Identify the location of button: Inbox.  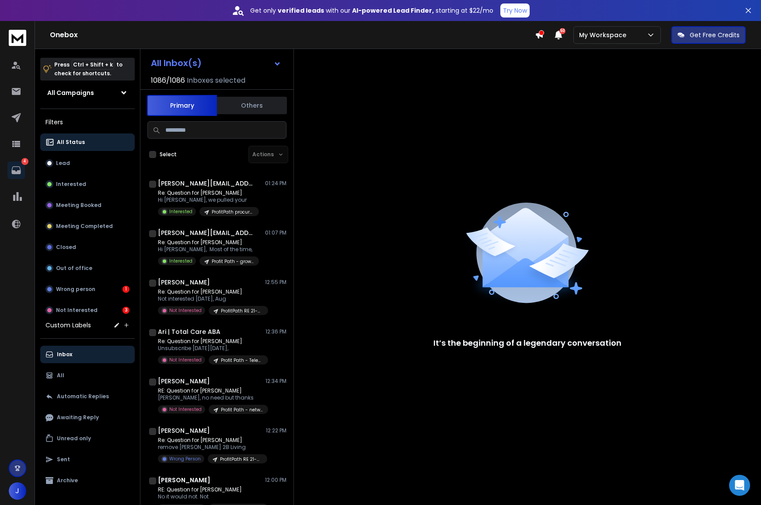
(87, 354).